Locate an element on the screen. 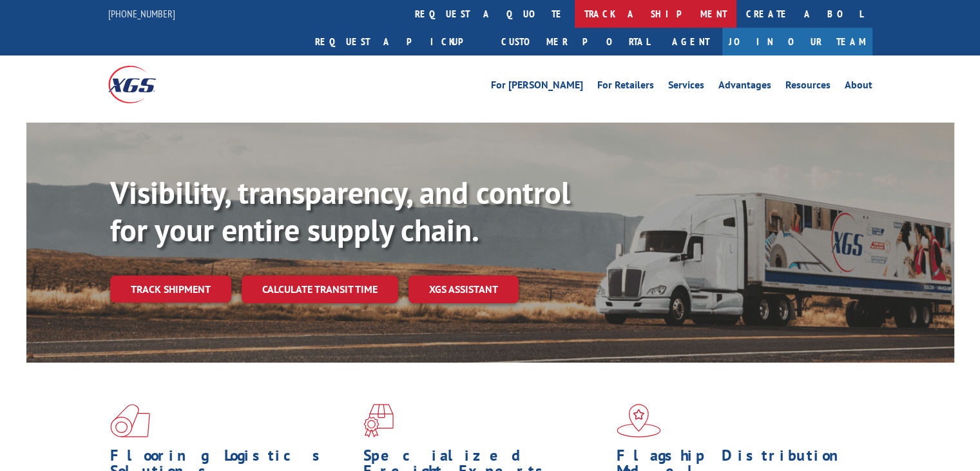  a: Services is located at coordinates (686, 87).